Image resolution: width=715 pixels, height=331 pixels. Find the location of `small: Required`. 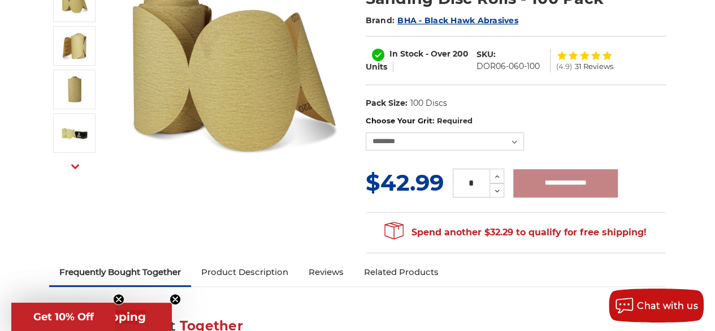

small: Required is located at coordinates (454, 120).